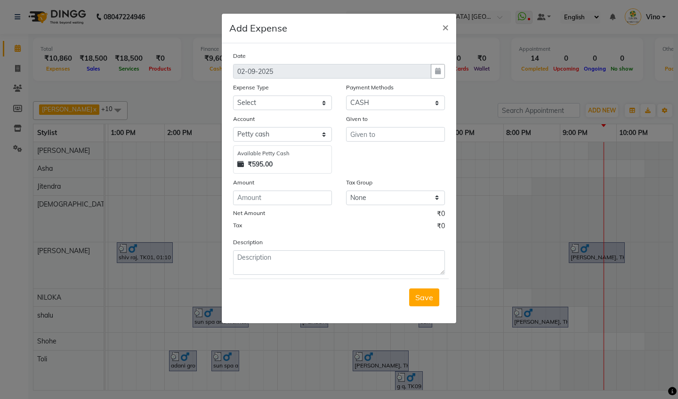 The height and width of the screenshot is (399, 678). I want to click on span: Save, so click(424, 298).